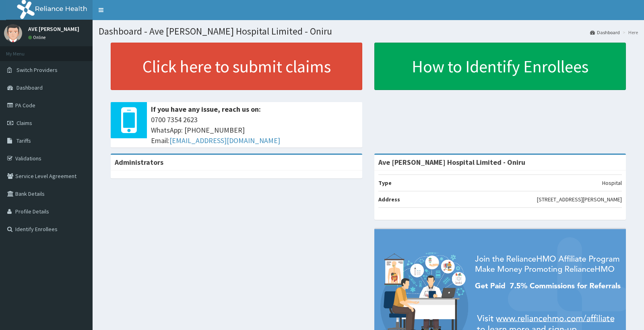  What do you see at coordinates (24, 123) in the screenshot?
I see `span: Claims` at bounding box center [24, 123].